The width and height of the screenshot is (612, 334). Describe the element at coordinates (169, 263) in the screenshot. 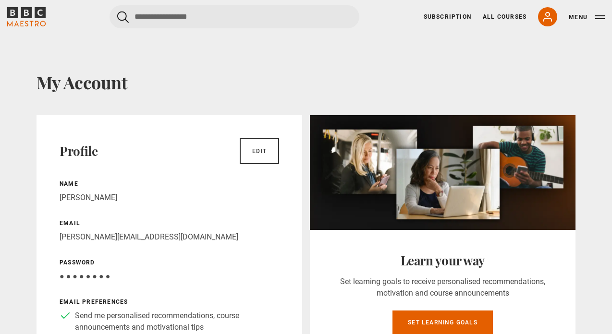

I see `p: Password` at that location.